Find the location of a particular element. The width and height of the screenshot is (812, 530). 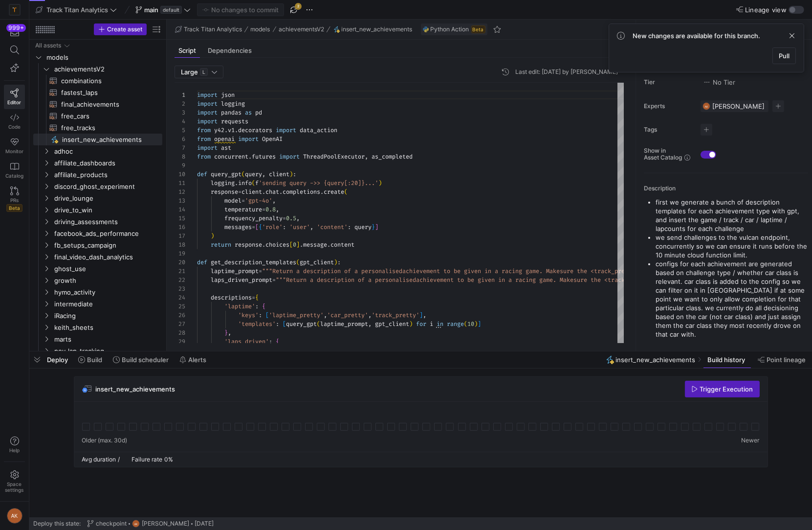

button: Help is located at coordinates (15, 445).